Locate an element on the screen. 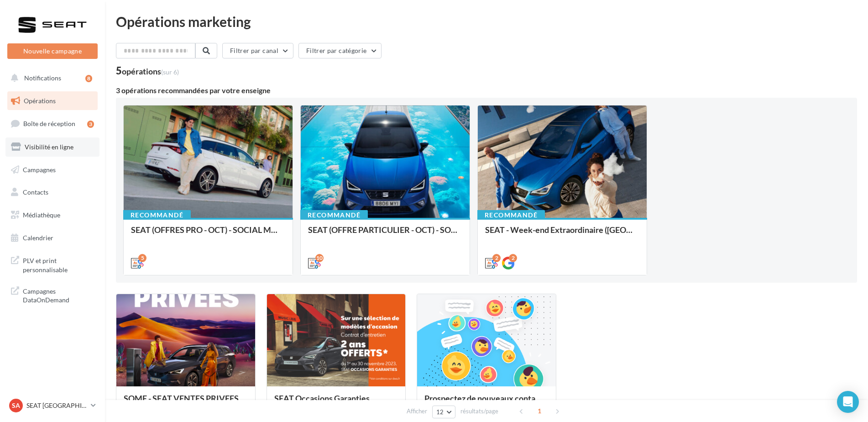  div: SOME - SEAT VENTES PRIVEES is located at coordinates (186, 403).